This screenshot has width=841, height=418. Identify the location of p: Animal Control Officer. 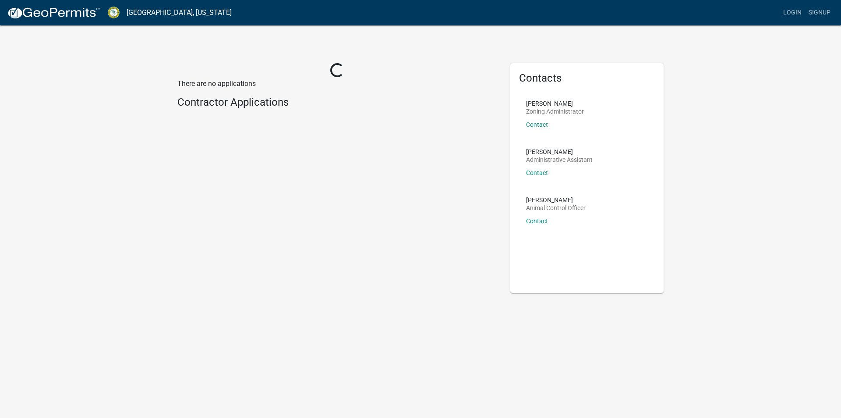
(556, 208).